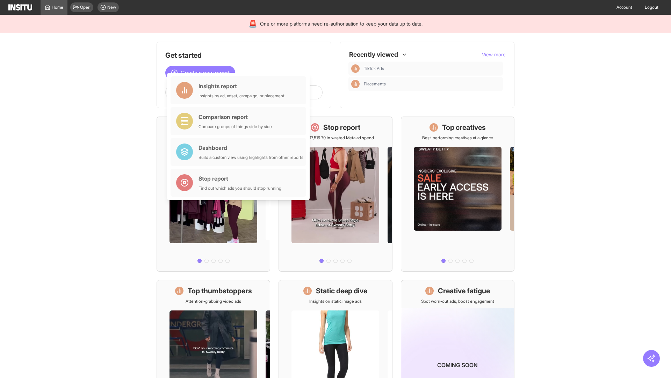 The image size is (671, 378). Describe the element at coordinates (200, 73) in the screenshot. I see `button: Create a new report` at that location.